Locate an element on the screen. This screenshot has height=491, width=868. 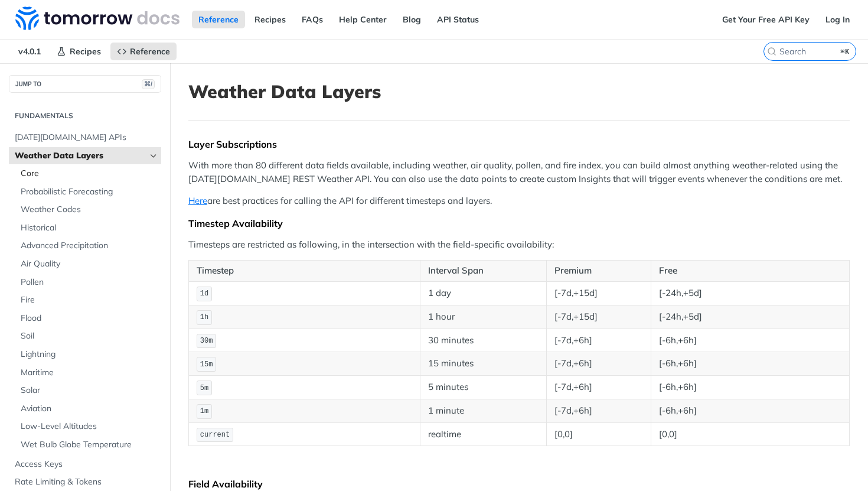
div: Layer Subscriptions is located at coordinates (519, 144).